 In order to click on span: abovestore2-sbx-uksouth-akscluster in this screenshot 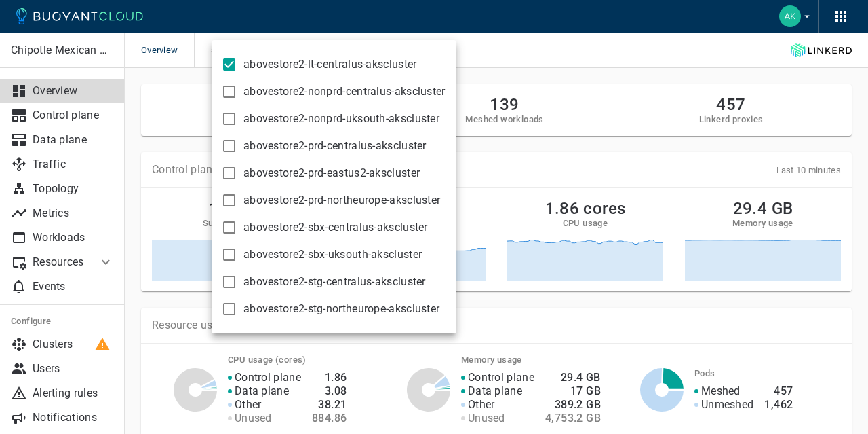, I will do `click(332, 255)`.